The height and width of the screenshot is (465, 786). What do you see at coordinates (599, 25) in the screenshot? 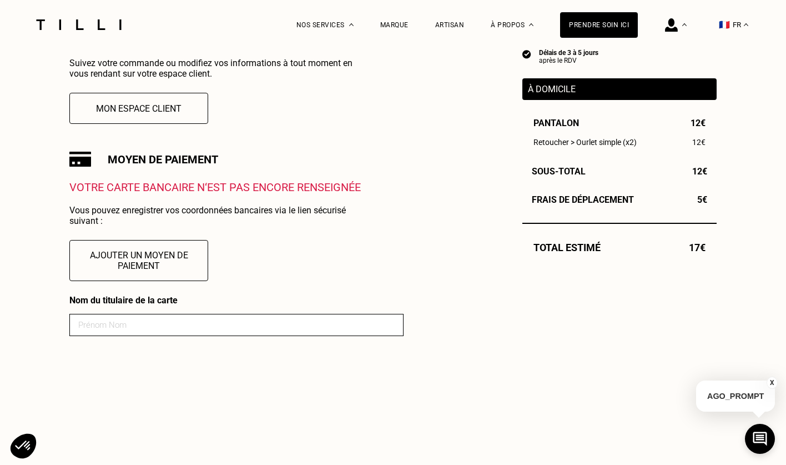
I see `a: Prendre soin ici` at bounding box center [599, 25].